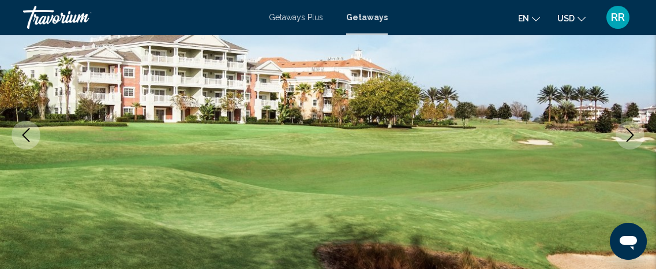 The height and width of the screenshot is (269, 656). What do you see at coordinates (296, 17) in the screenshot?
I see `span: Getaways Plus` at bounding box center [296, 17].